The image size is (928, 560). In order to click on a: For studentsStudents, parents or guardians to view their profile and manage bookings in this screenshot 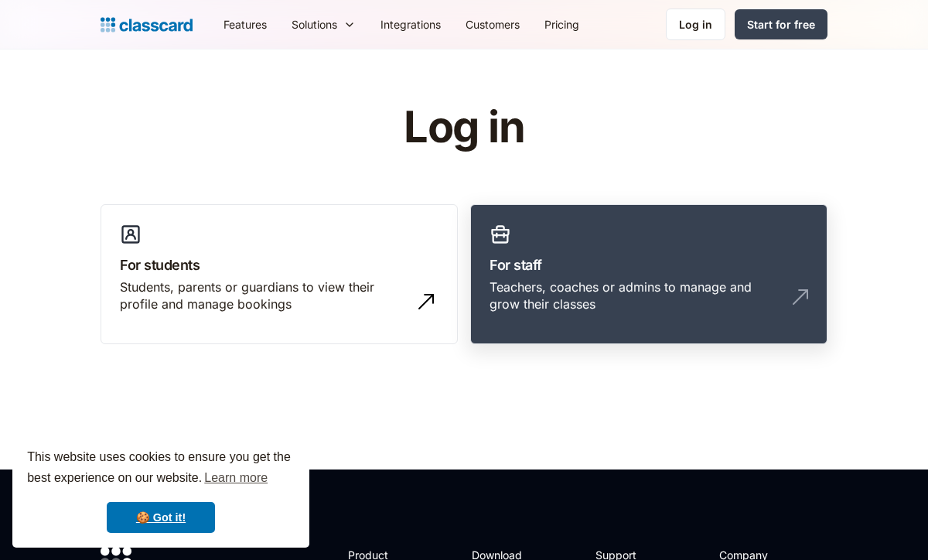, I will do `click(280, 275)`.